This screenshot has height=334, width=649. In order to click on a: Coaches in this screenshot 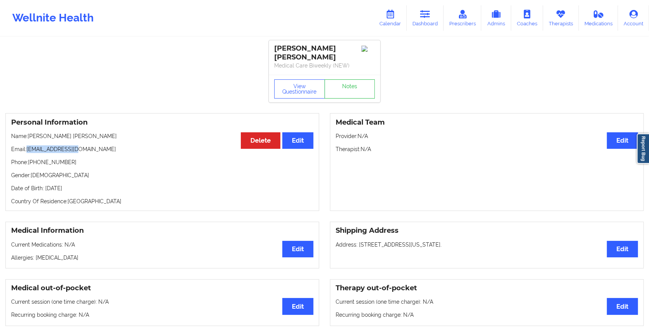, I will do `click(527, 18)`.